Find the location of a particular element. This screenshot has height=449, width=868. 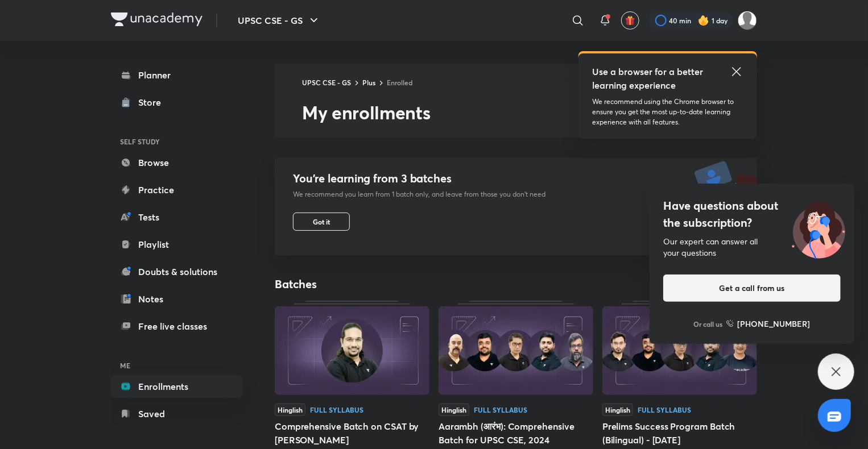

img: Abhijeet Srivastav is located at coordinates (747, 21).